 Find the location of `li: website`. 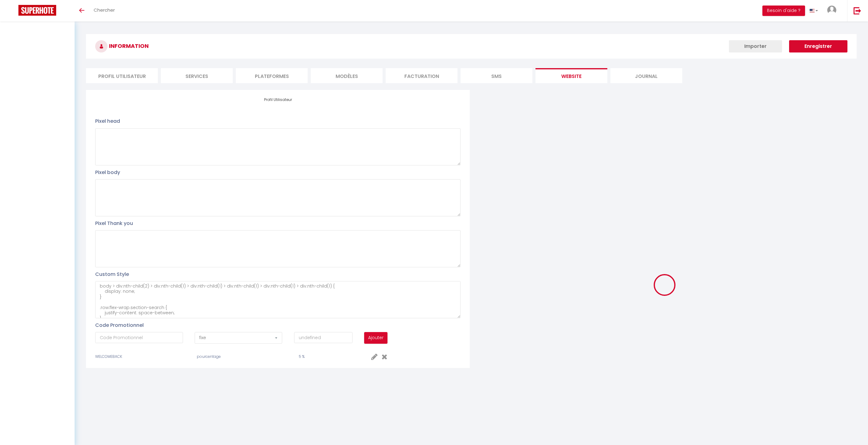

li: website is located at coordinates (572, 76).